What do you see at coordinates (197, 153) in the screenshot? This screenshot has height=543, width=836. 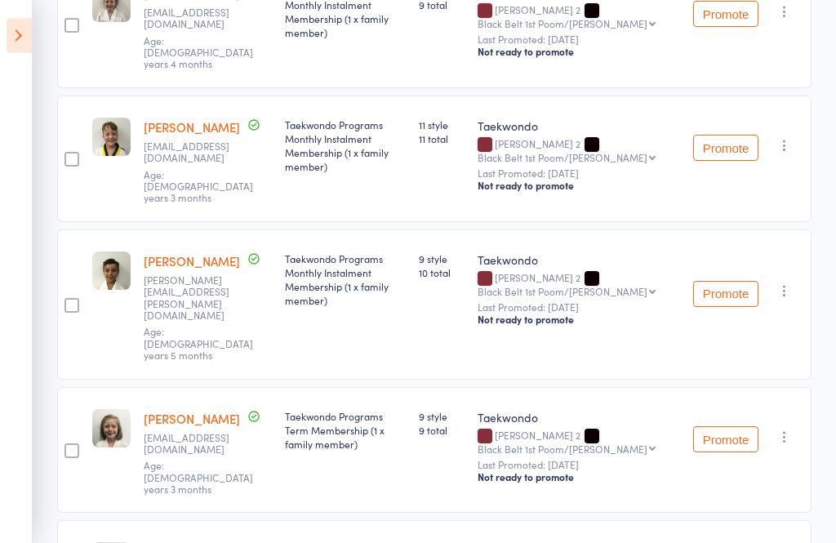 I see `small: melinda13@live.com.au` at bounding box center [197, 153].